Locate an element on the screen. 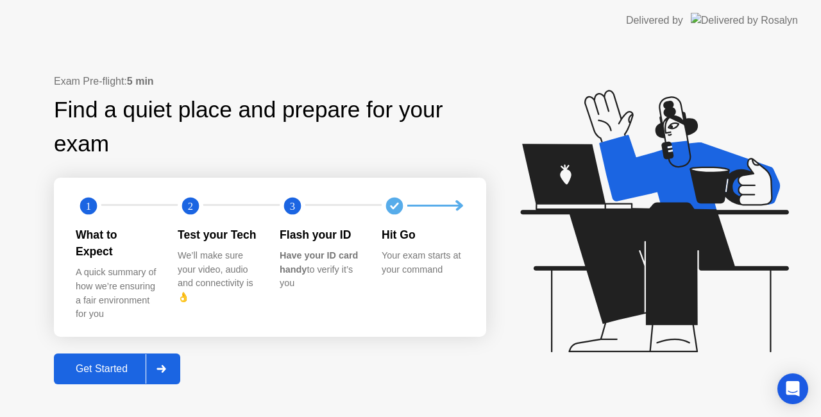  div: Exam Pre-flight: is located at coordinates (270, 81).